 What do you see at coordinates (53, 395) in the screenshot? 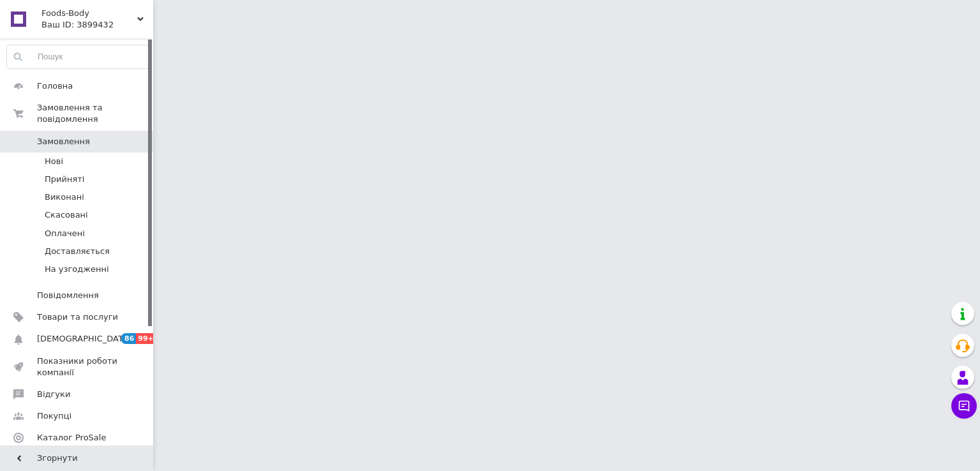
I see `span: Відгуки` at bounding box center [53, 395].